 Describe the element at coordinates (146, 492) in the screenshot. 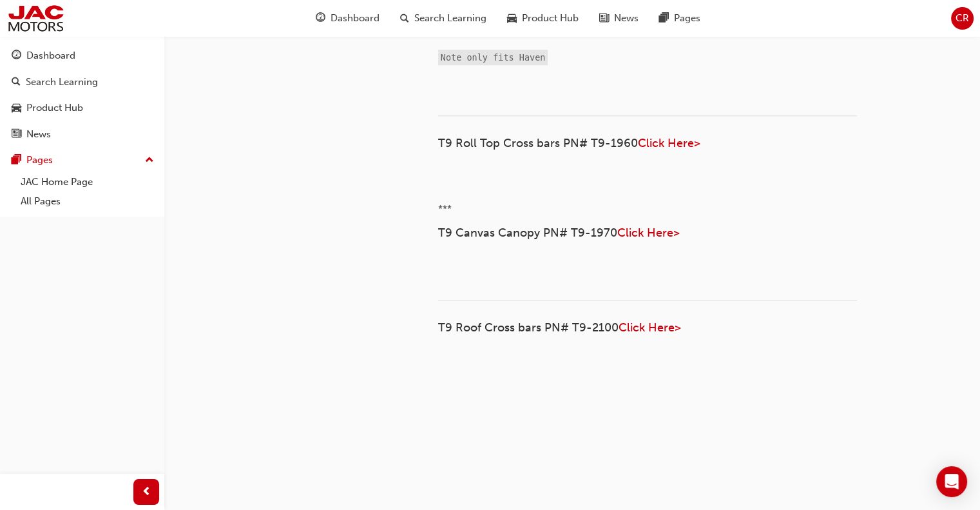

I see `span: prev-icon` at that location.